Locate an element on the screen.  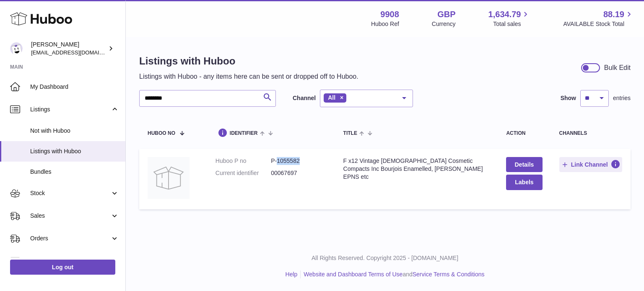
div: Currency is located at coordinates (444, 24).